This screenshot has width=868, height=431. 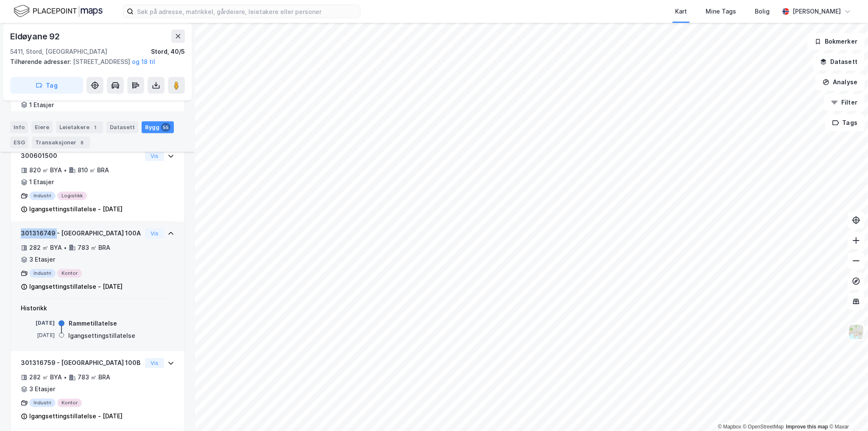 I want to click on div: 820 ㎡ BYA, so click(x=45, y=170).